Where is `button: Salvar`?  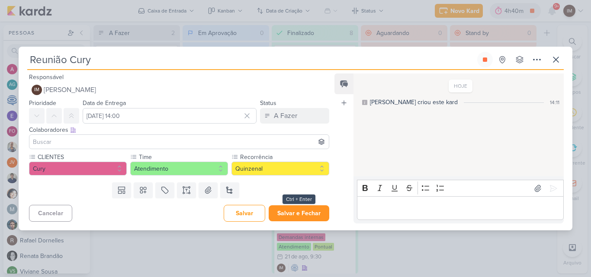 button: Salvar is located at coordinates (244, 213).